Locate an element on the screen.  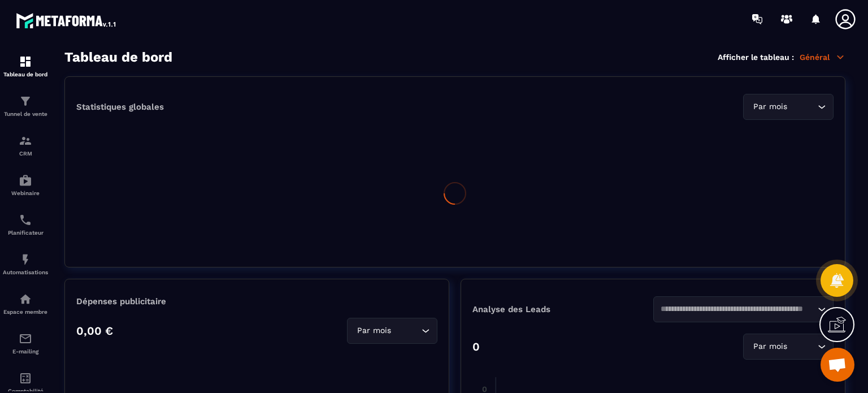
p: Afficher le tableau : is located at coordinates (755, 57).